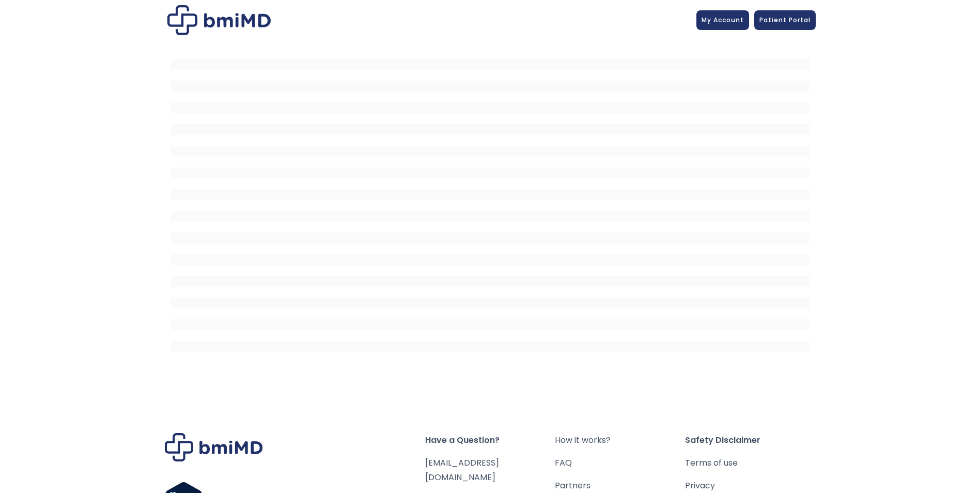  I want to click on span: Safety Disclaimer, so click(751, 440).